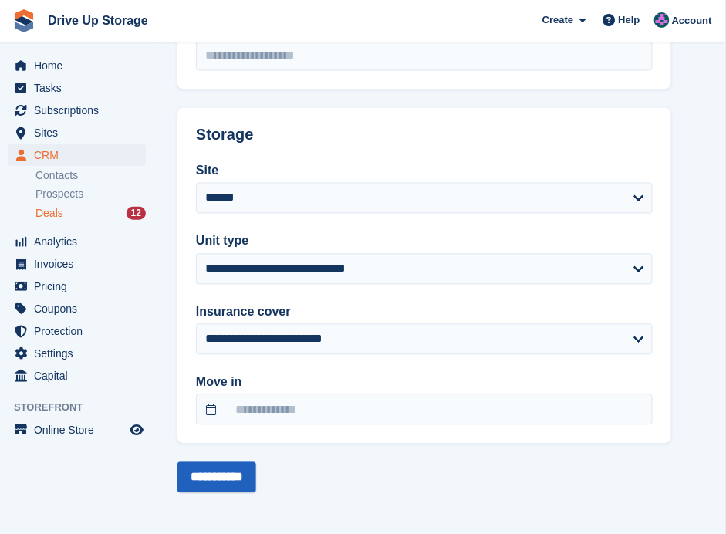 The image size is (726, 534). Describe the element at coordinates (692, 21) in the screenshot. I see `span: Account` at that location.